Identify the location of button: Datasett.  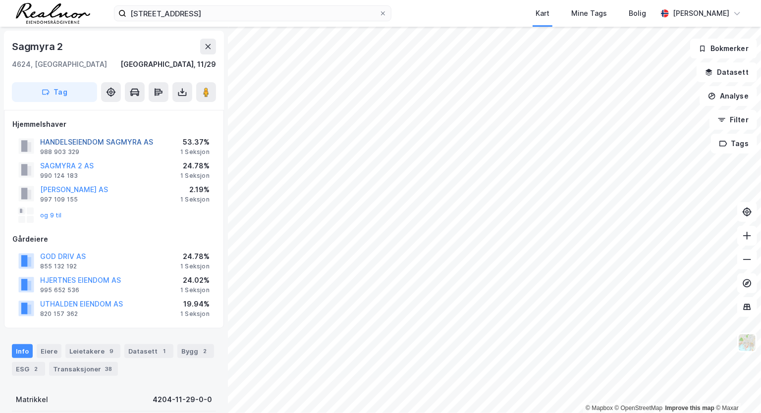
(727, 72).